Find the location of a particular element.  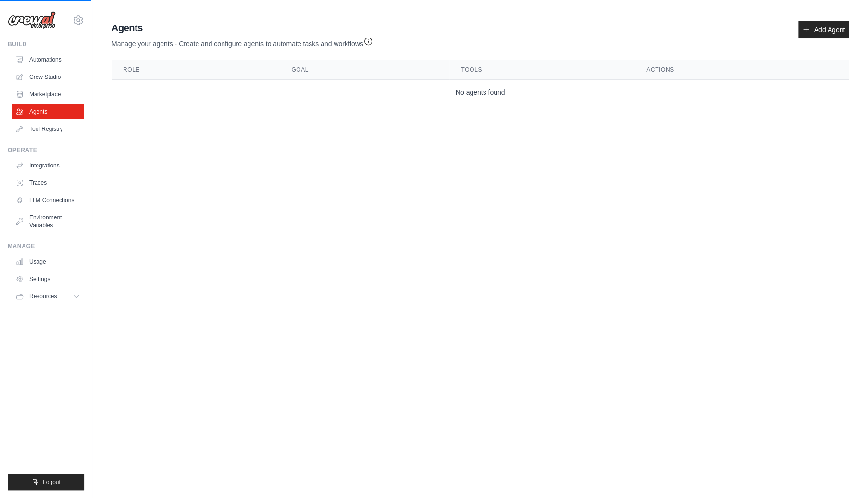

button: Logout is located at coordinates (45, 482).